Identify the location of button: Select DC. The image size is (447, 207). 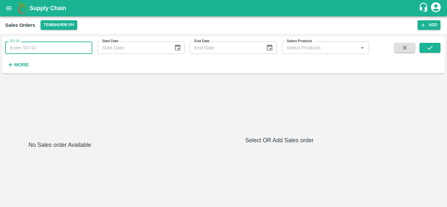
(59, 25).